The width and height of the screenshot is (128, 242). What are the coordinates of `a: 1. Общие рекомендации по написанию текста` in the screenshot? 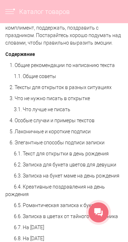 It's located at (62, 65).